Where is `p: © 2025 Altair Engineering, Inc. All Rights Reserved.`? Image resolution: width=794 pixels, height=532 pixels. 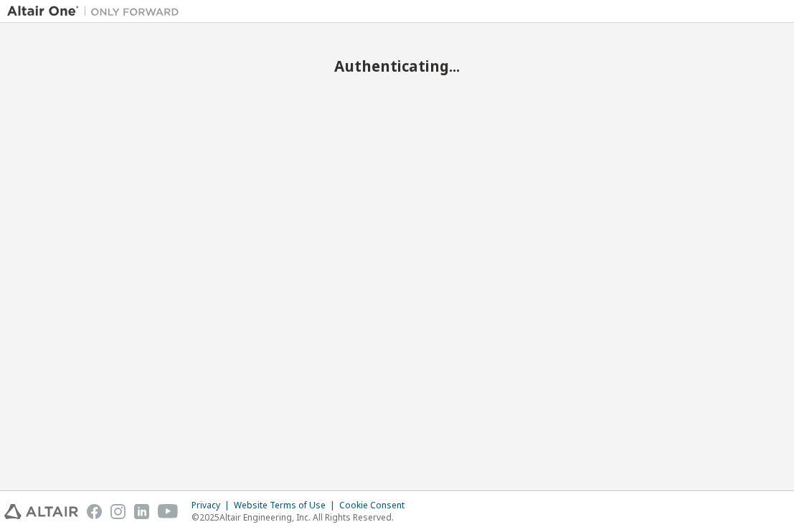
p: © 2025 Altair Engineering, Inc. All Rights Reserved. is located at coordinates (302, 517).